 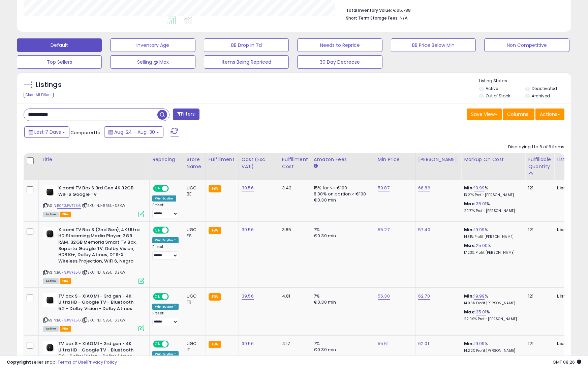 I want to click on div: Fulfillment, so click(x=222, y=159).